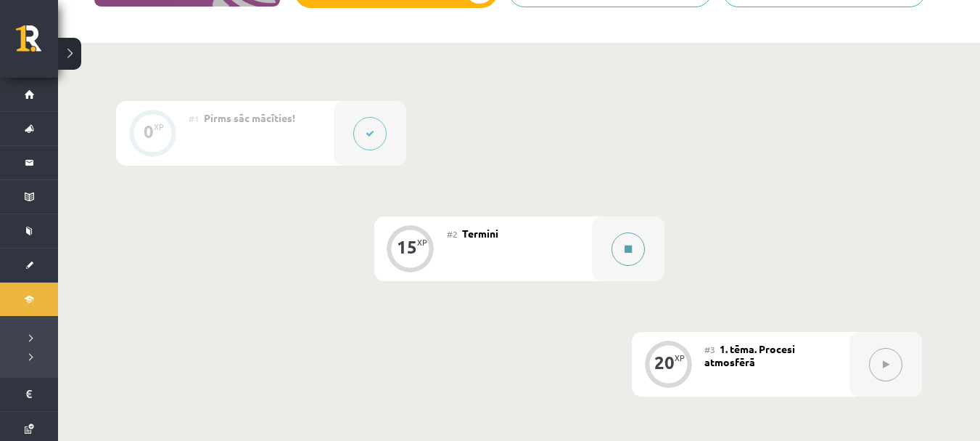  Describe the element at coordinates (709, 349) in the screenshot. I see `span: #3` at that location.